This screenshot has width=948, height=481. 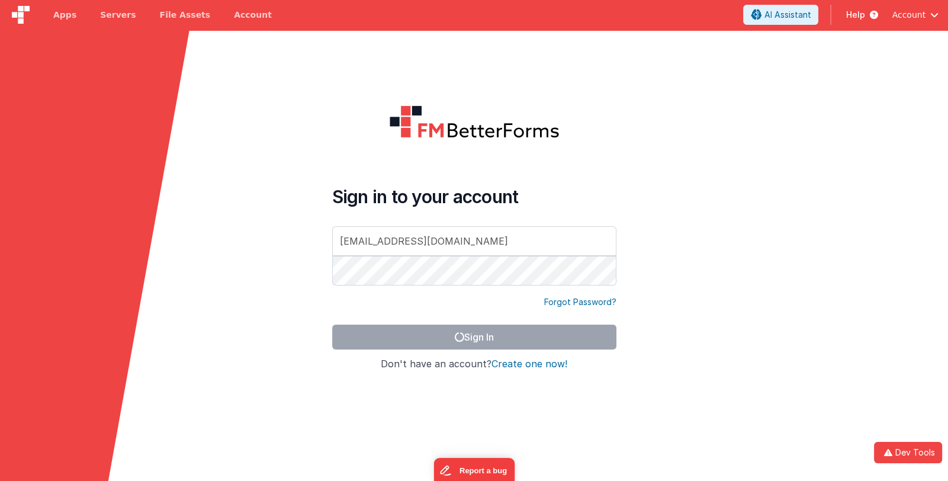 I want to click on button: Account, so click(x=915, y=15).